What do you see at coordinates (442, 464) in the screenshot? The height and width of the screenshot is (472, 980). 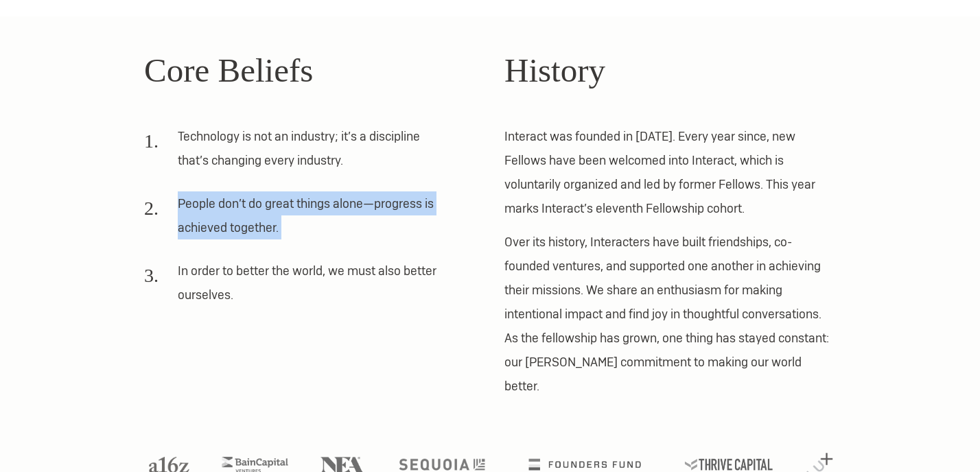 I see `img: Sequoia logo` at bounding box center [442, 464].